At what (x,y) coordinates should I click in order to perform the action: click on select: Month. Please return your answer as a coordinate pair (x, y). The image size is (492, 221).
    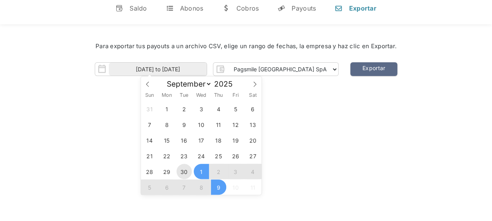
    Looking at the image, I should click on (187, 84).